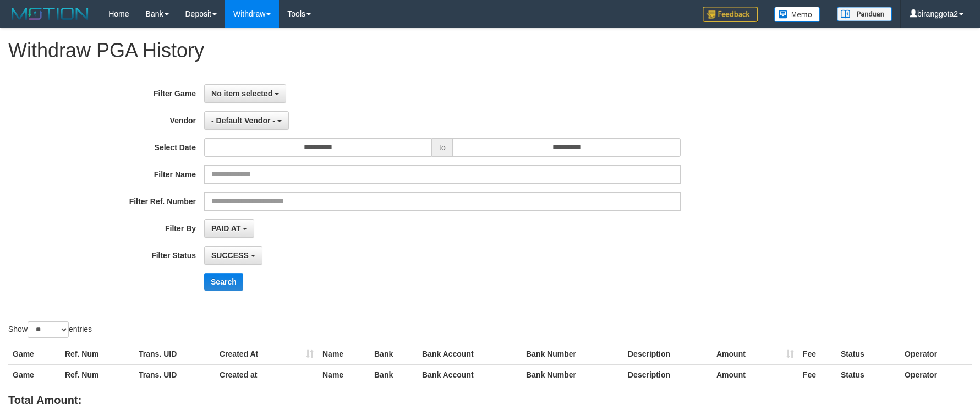 The image size is (980, 410). I want to click on span: - Default Vendor -, so click(244, 121).